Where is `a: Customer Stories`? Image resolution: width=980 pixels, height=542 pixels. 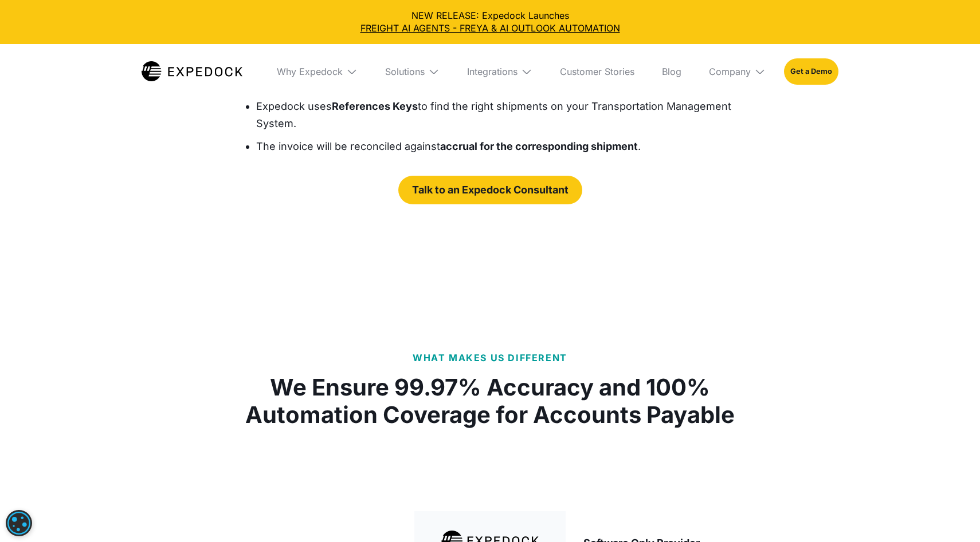
a: Customer Stories is located at coordinates (597, 72).